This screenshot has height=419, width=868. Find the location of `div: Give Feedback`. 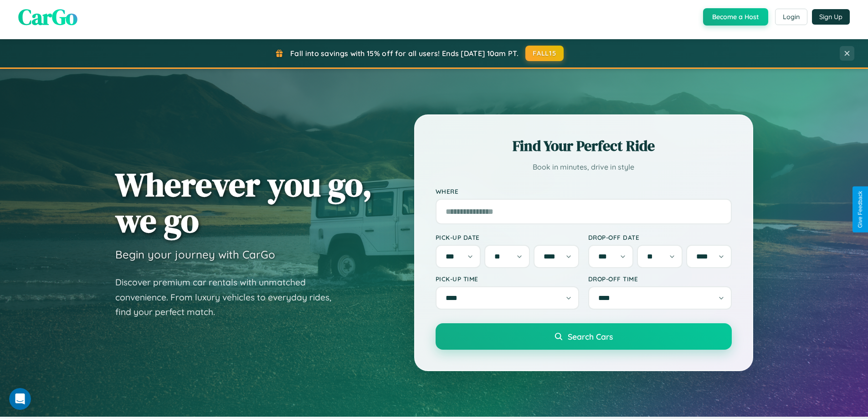

div: Give Feedback is located at coordinates (860, 209).